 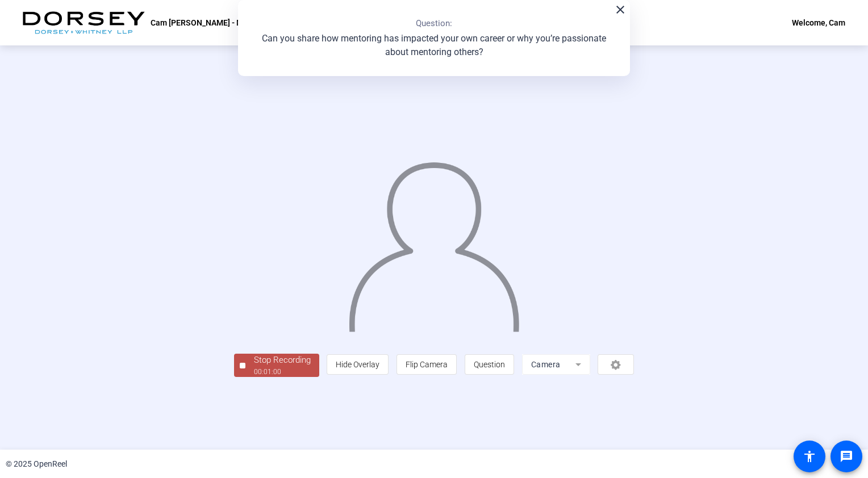 What do you see at coordinates (846, 457) in the screenshot?
I see `mat-icon: message` at bounding box center [846, 457].